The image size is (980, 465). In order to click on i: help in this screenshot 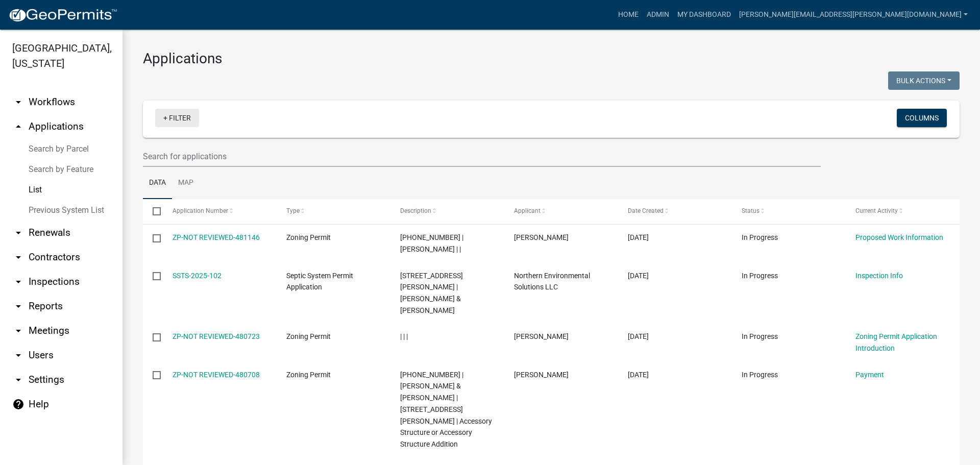, I will do `click(18, 404)`.